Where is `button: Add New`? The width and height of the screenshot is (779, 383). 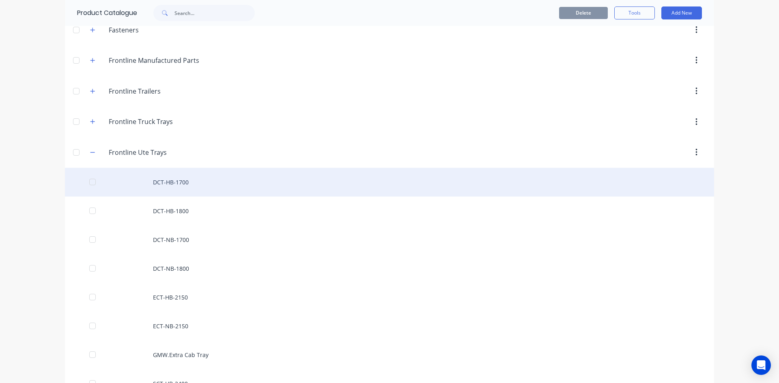
button: Add New is located at coordinates (681, 13).